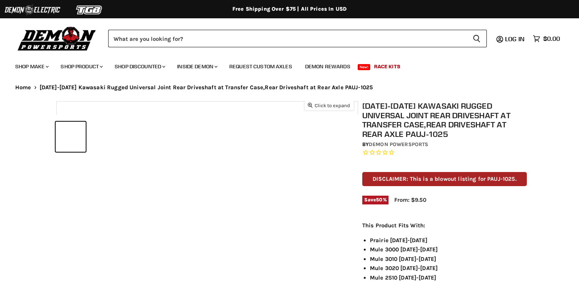 Image resolution: width=579 pixels, height=283 pixels. I want to click on form: Product, so click(298, 38).